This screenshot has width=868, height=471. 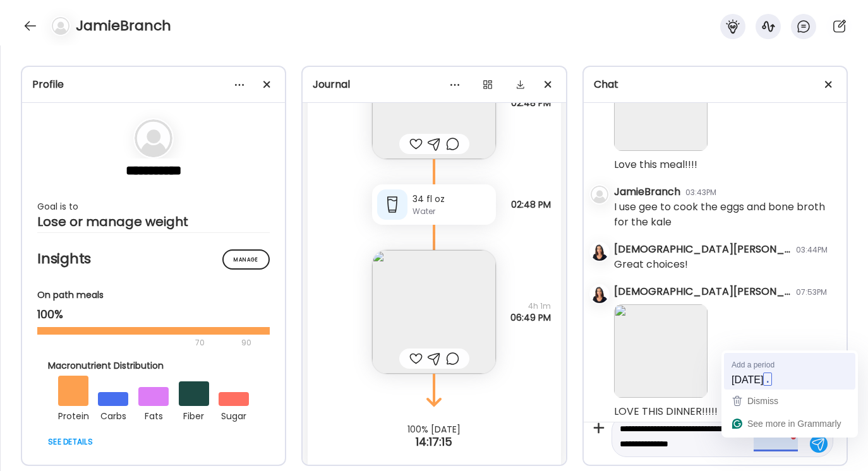 What do you see at coordinates (154, 207) in the screenshot?
I see `div: Goal is to` at bounding box center [154, 207].